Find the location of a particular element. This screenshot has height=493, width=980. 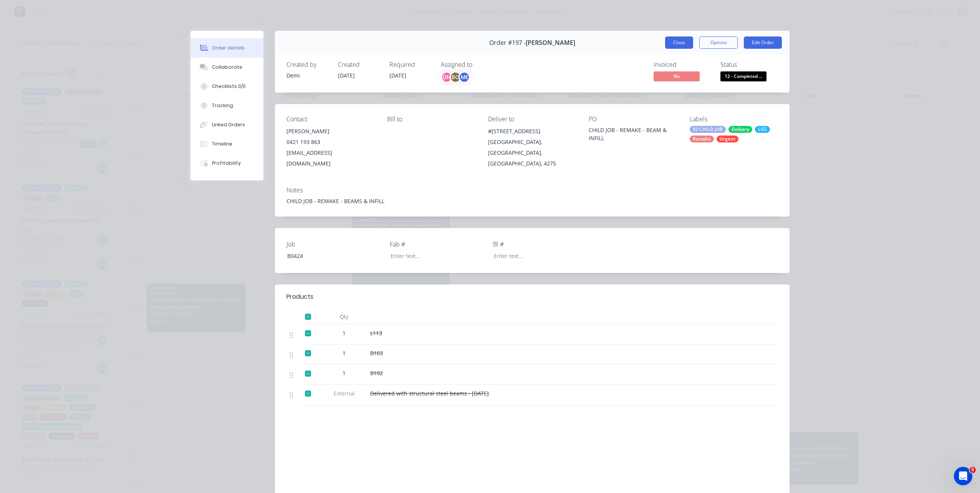

div: Checklists 0/0 is located at coordinates (229, 86).